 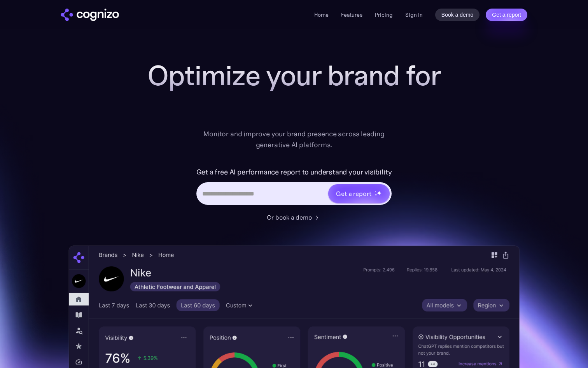 I want to click on a: Sign in, so click(x=414, y=15).